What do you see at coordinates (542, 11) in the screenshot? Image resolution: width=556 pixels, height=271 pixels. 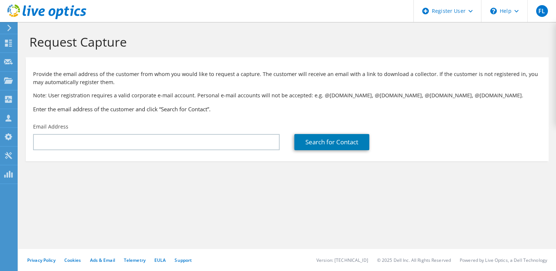 I see `span: FL` at bounding box center [542, 11].